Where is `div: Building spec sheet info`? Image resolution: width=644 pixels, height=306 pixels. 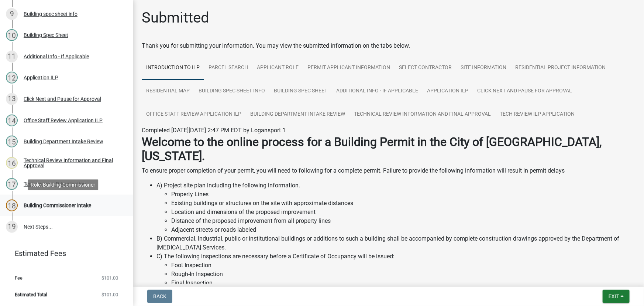
div: Building spec sheet info is located at coordinates (51, 14).